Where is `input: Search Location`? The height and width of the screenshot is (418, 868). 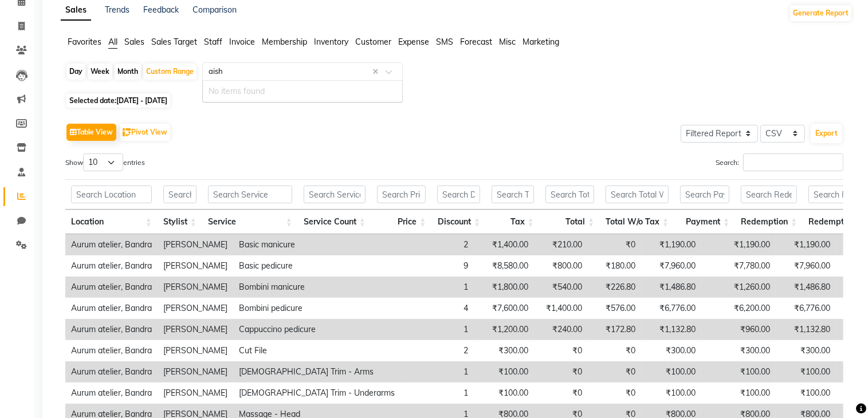
input: Search Location is located at coordinates (111, 194).